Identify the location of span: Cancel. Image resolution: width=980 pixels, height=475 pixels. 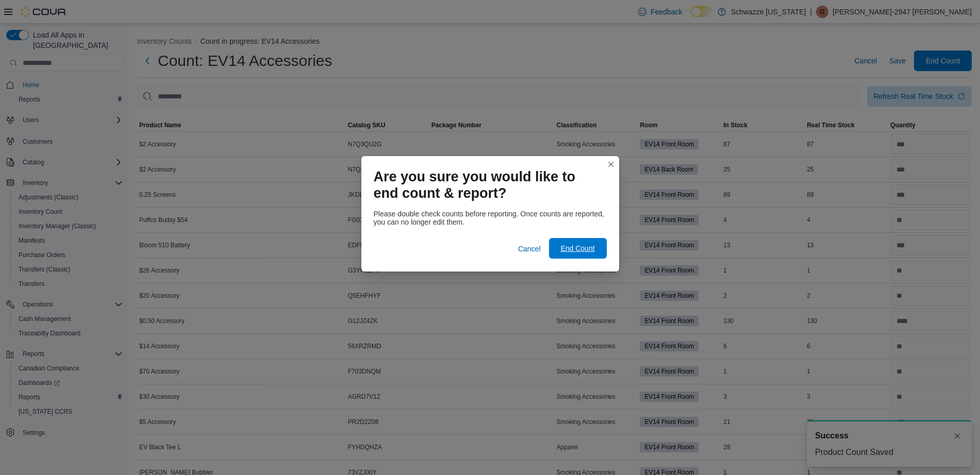
(529, 249).